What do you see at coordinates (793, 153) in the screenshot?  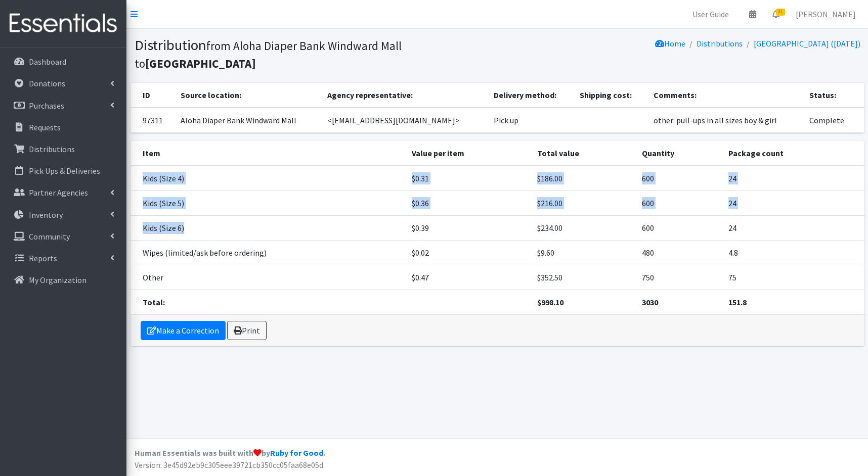 I see `th: Package count` at bounding box center [793, 153].